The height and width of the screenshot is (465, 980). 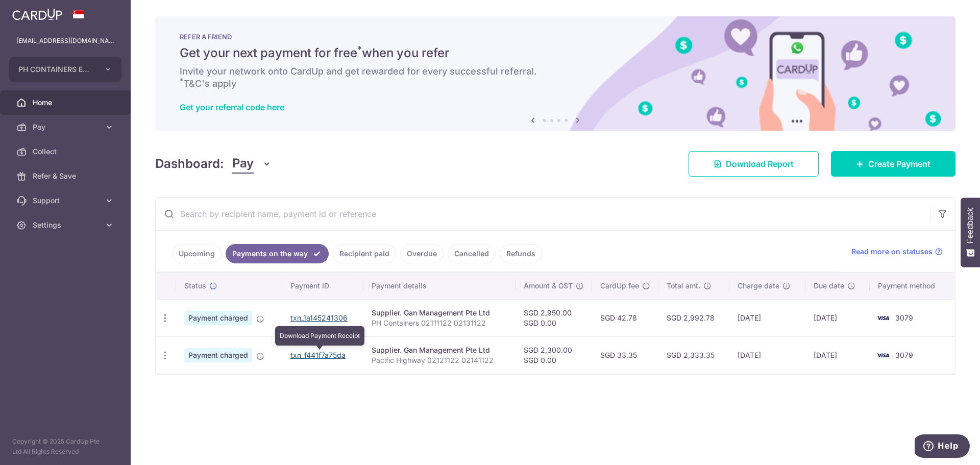 What do you see at coordinates (759, 164) in the screenshot?
I see `span: Download Report` at bounding box center [759, 164].